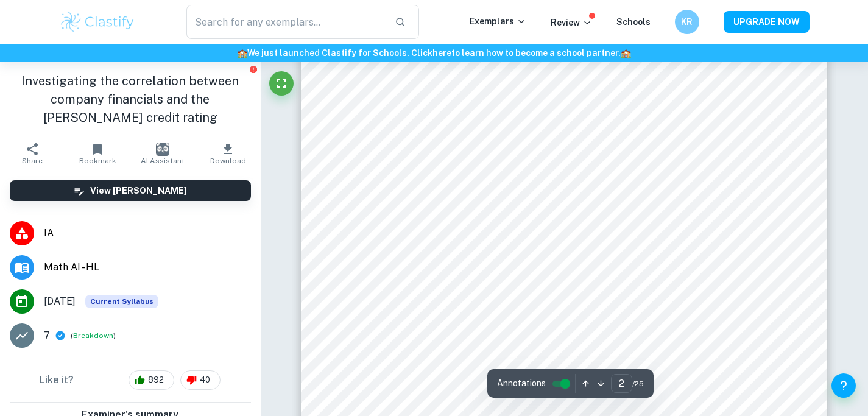 The height and width of the screenshot is (416, 868). What do you see at coordinates (844, 385) in the screenshot?
I see `button: Help and Feedback` at bounding box center [844, 385].